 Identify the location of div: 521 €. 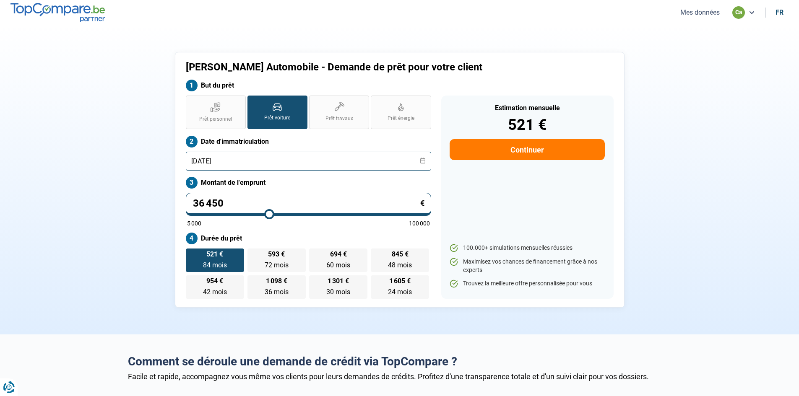
(527, 125).